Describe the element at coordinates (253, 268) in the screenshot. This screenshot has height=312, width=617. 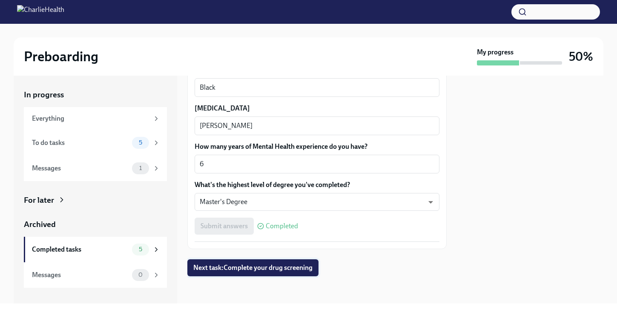
I see `button: Next task:Complete your drug screening` at that location.